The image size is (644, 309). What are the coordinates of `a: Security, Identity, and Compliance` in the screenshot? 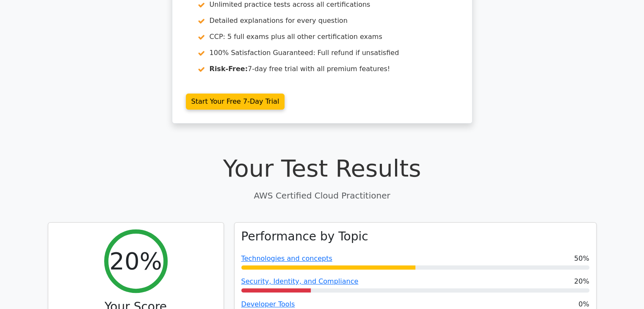 It's located at (300, 281).